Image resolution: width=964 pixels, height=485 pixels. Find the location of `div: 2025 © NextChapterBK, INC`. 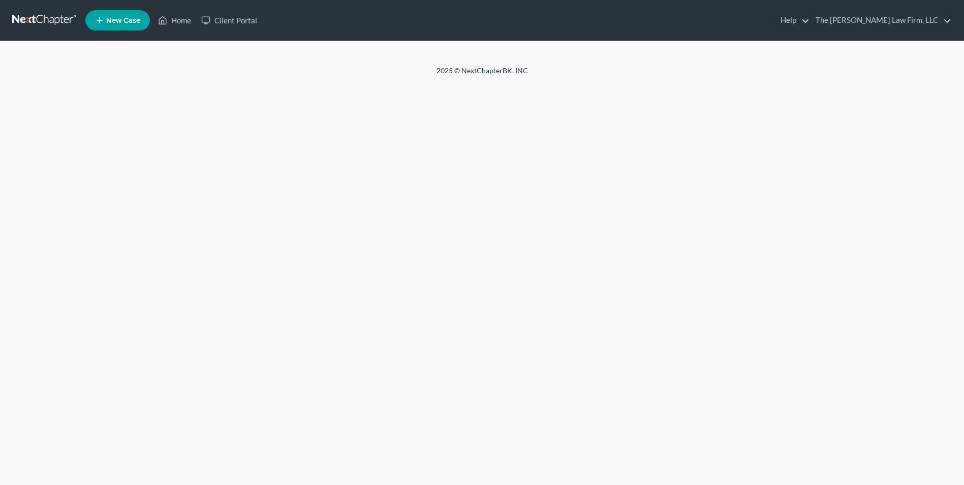

div: 2025 © NextChapterBK, INC is located at coordinates (482, 75).